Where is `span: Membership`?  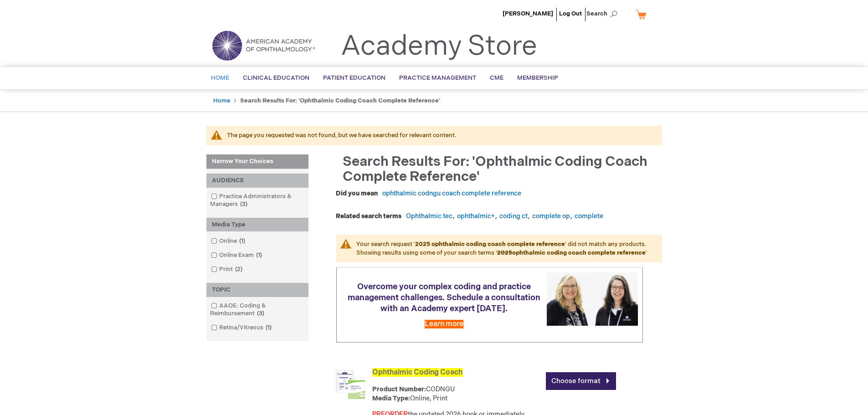
span: Membership is located at coordinates (538, 78).